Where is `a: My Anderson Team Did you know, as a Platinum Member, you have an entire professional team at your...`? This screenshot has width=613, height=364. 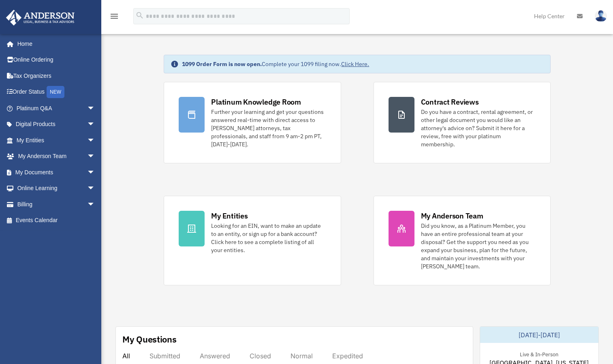 a: My Anderson Team Did you know, as a Platinum Member, you have an entire professional team at your... is located at coordinates (462, 240).